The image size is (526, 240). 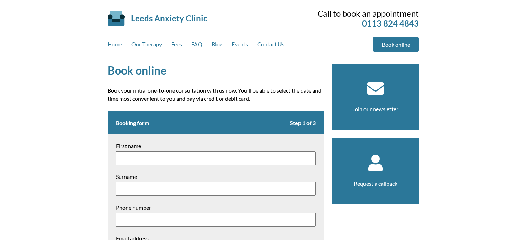 What do you see at coordinates (115, 46) in the screenshot?
I see `a: Home` at bounding box center [115, 46].